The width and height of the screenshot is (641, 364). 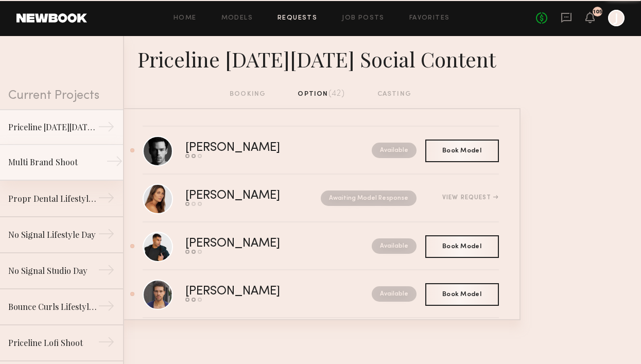 What do you see at coordinates (598, 12) in the screenshot?
I see `div: 105` at bounding box center [598, 12].